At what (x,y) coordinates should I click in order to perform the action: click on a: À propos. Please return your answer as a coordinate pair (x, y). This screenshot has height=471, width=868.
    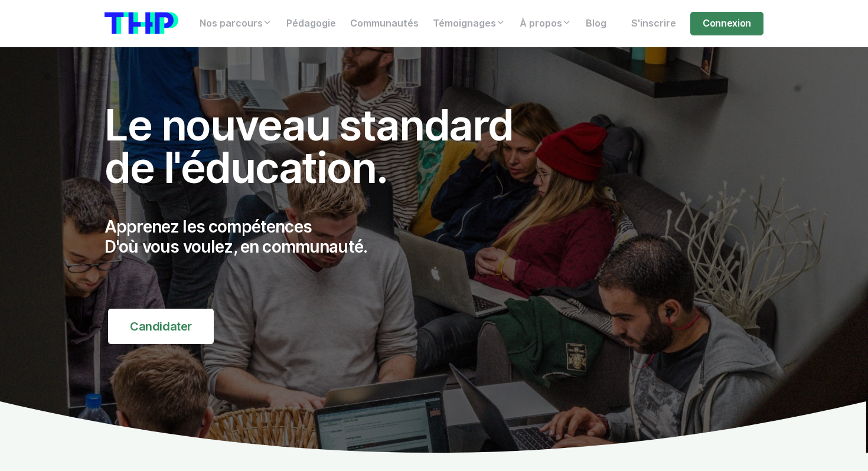
    Looking at the image, I should click on (546, 24).